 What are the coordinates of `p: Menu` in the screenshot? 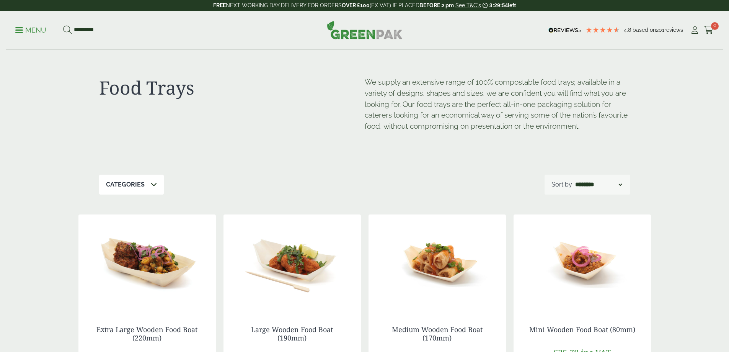 It's located at (31, 30).